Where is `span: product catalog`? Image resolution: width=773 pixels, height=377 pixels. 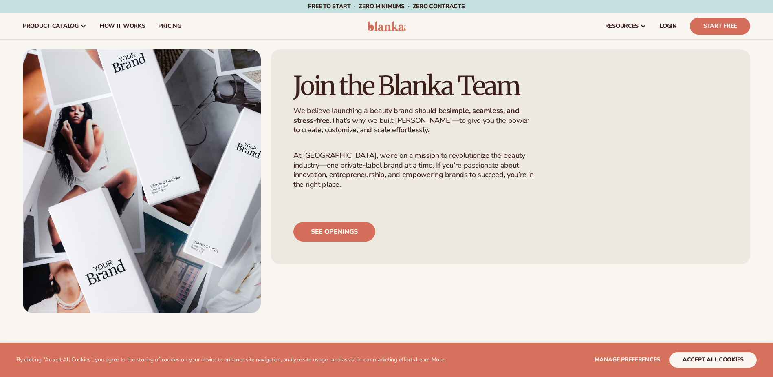 span: product catalog is located at coordinates (51, 26).